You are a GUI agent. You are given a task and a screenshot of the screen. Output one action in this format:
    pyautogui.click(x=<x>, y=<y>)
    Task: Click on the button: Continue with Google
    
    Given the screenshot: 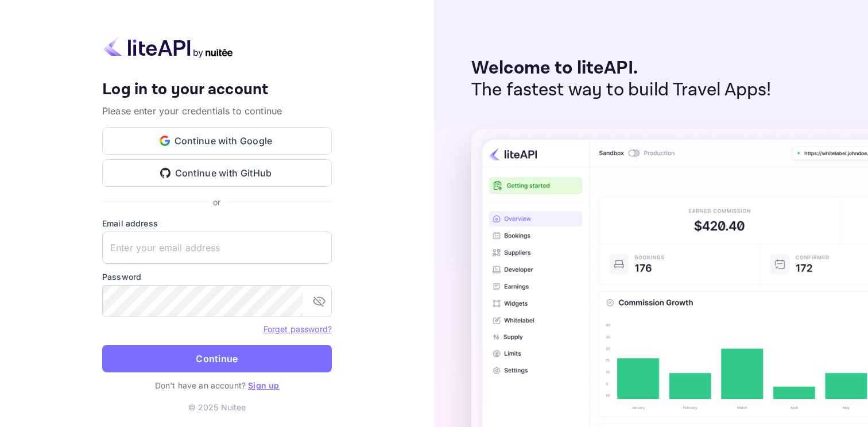 What is the action you would take?
    pyautogui.click(x=217, y=141)
    